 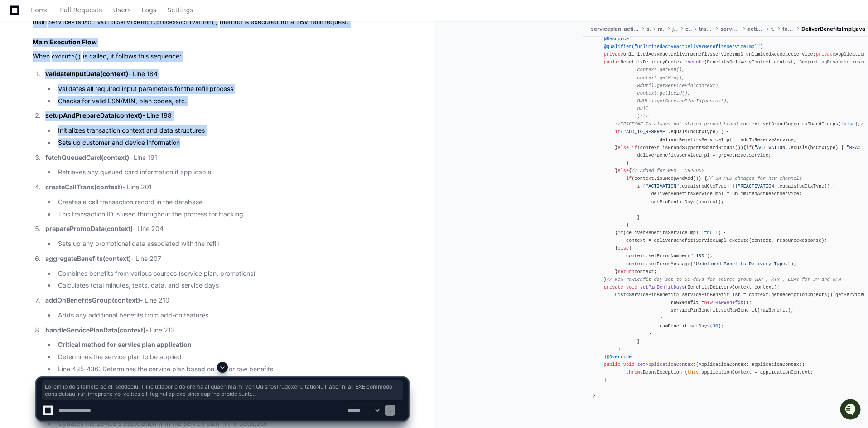 What do you see at coordinates (227, 116) in the screenshot?
I see `p: - Line 188` at bounding box center [227, 116].